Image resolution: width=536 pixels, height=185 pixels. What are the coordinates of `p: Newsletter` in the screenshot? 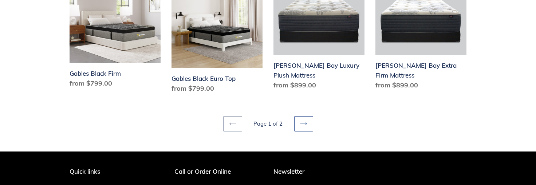 It's located at (370, 172).